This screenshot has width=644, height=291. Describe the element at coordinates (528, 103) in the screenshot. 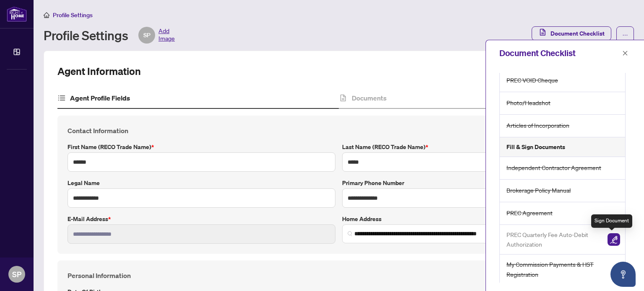

I see `span: Photo/Headshot` at that location.